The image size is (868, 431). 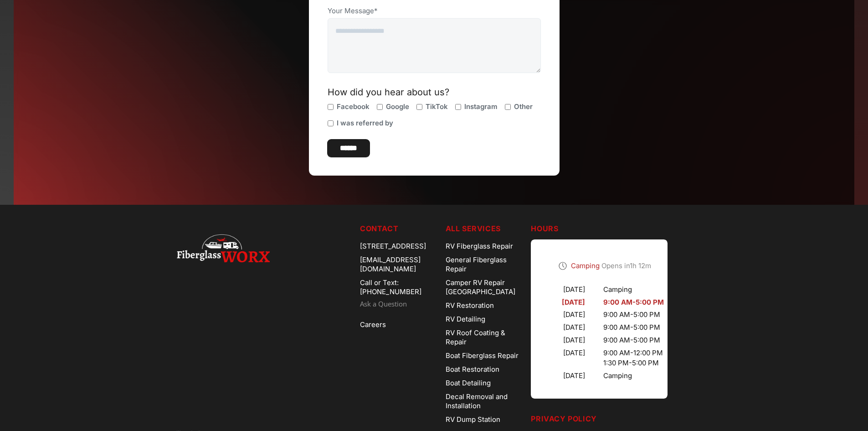 I want to click on span: Other, so click(x=523, y=107).